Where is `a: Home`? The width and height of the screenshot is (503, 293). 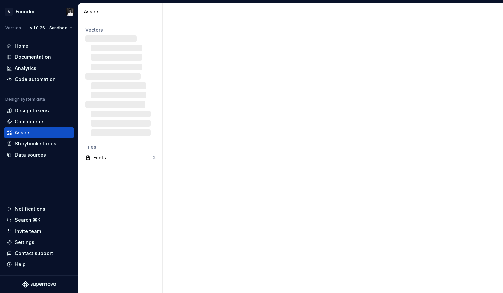
a: Home is located at coordinates (39, 46).